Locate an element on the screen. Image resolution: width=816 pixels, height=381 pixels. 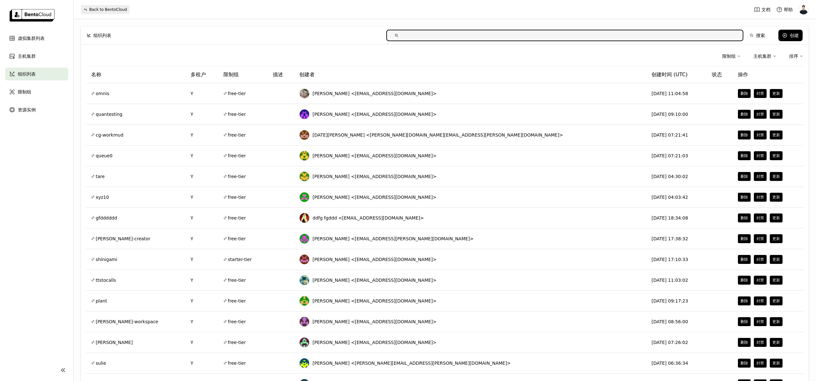
a: starter-tier is located at coordinates (238, 259).